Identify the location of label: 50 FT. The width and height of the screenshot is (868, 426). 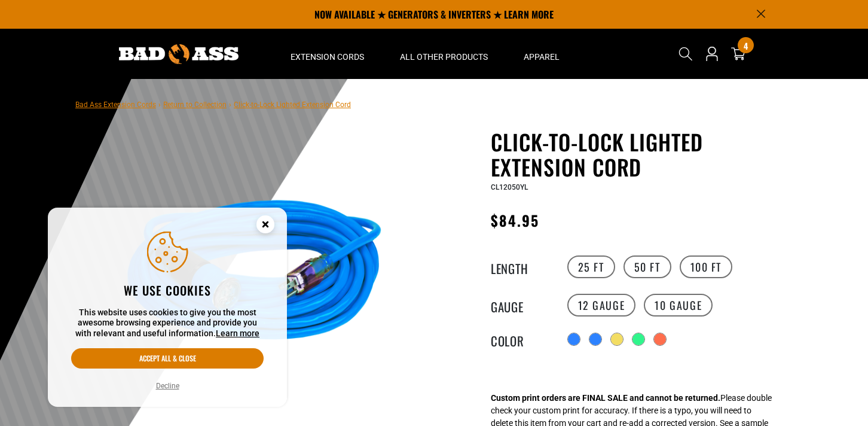
(648, 267).